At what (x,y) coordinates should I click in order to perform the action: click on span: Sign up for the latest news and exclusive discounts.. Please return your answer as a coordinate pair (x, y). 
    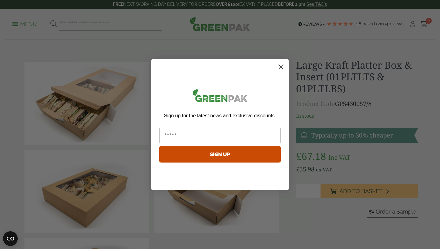
    Looking at the image, I should click on (220, 115).